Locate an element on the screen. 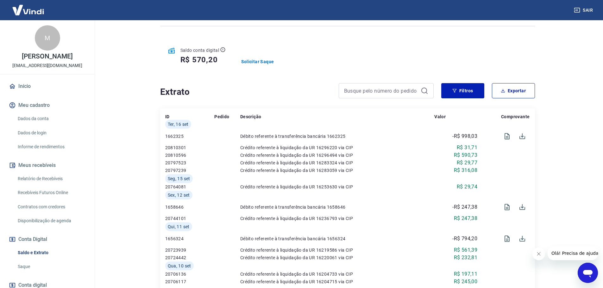 This screenshot has height=288, width=603. p: R$ 232,81 is located at coordinates (465, 258).